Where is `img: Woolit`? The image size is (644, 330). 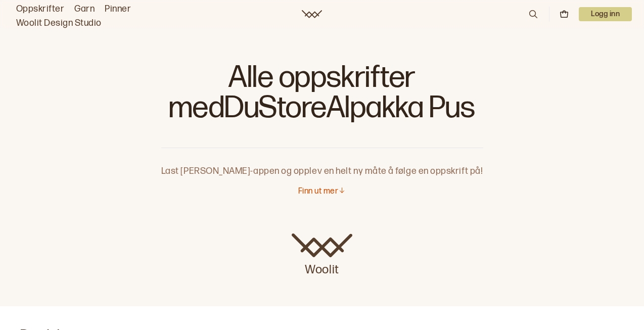 img: Woolit is located at coordinates (322, 245).